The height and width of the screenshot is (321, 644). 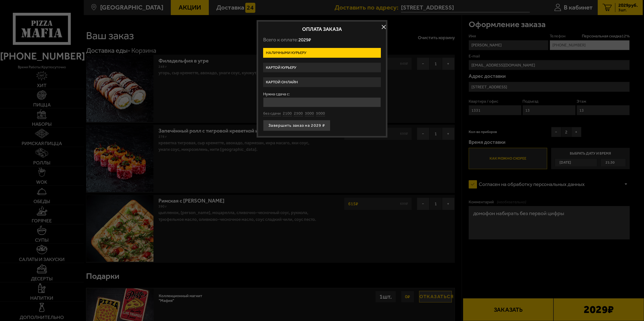 What do you see at coordinates (272, 113) in the screenshot?
I see `button: без сдачи` at bounding box center [272, 113].